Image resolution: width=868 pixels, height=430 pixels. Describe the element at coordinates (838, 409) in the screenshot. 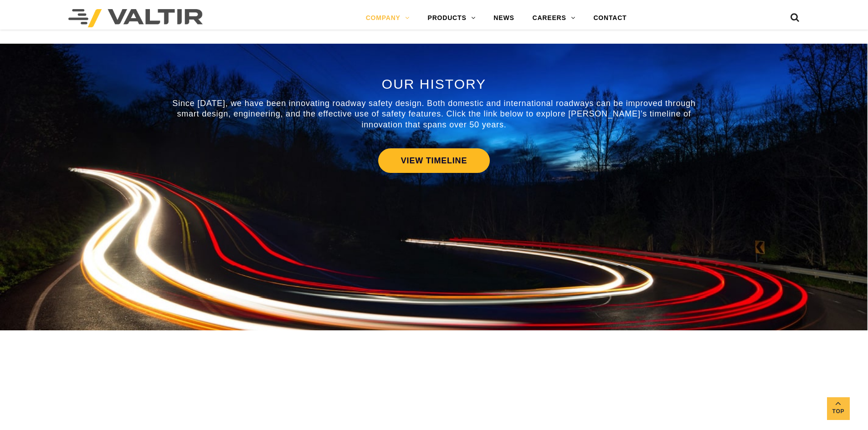

I see `a: Top` at that location.